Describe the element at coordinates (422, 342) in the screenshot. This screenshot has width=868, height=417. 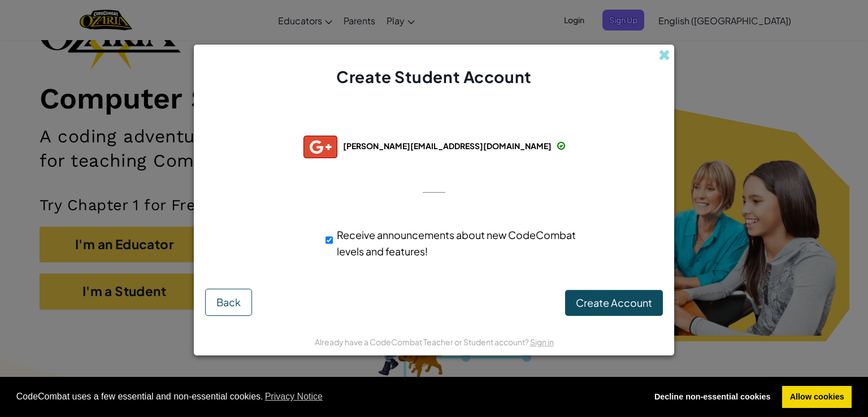
I see `span: Already have a CodeCombat Teacher or Student account?` at that location.